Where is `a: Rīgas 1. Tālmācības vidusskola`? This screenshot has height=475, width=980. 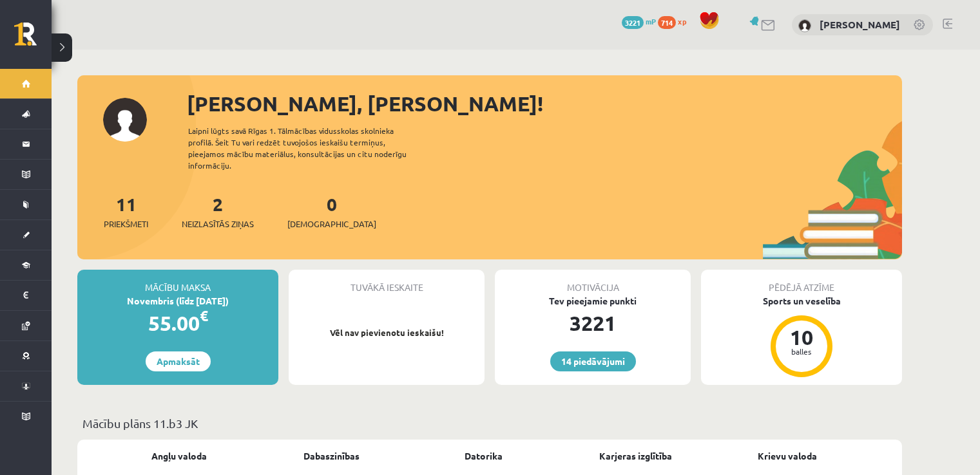 a: Rīgas 1. Tālmācības vidusskola is located at coordinates (33, 38).